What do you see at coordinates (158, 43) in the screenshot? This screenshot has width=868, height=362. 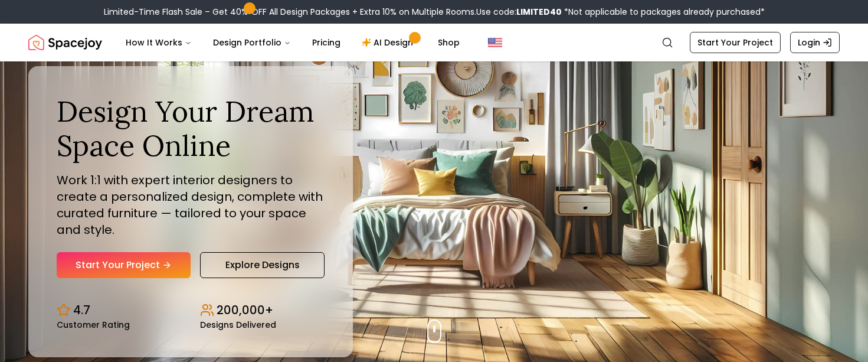 I see `button: How It Works` at bounding box center [158, 43].